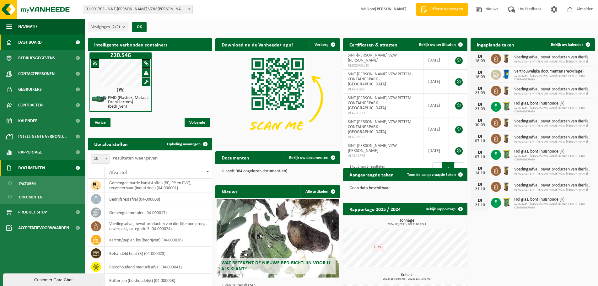  What do you see at coordinates (138, 9) in the screenshot?
I see `span: 01-901703 - SINT-JOZEF KLINIEK VZW PITTEM - PITTEM` at bounding box center [138, 9].